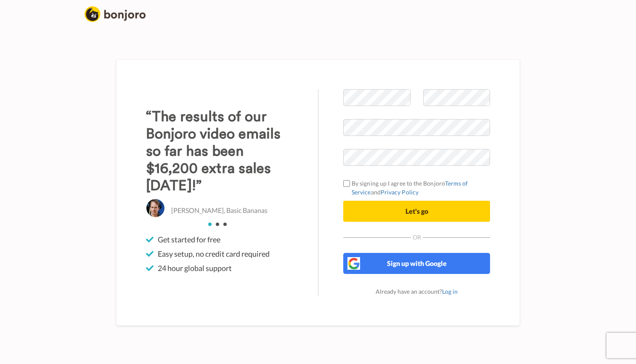 This screenshot has height=364, width=636. I want to click on span: Get started for free, so click(189, 239).